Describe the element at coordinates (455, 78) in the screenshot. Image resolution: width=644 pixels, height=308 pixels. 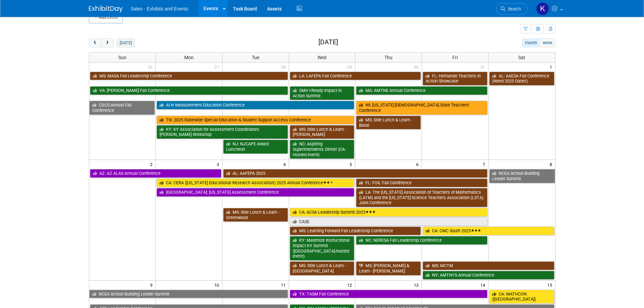
I see `a: FL: Hernando Teachers in Action Showcase` at that location.